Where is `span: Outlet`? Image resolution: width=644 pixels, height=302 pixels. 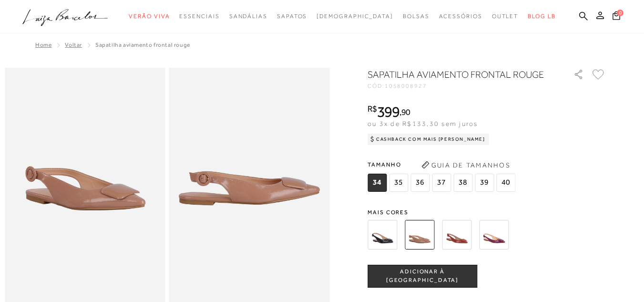
span: Outlet is located at coordinates (505, 16).